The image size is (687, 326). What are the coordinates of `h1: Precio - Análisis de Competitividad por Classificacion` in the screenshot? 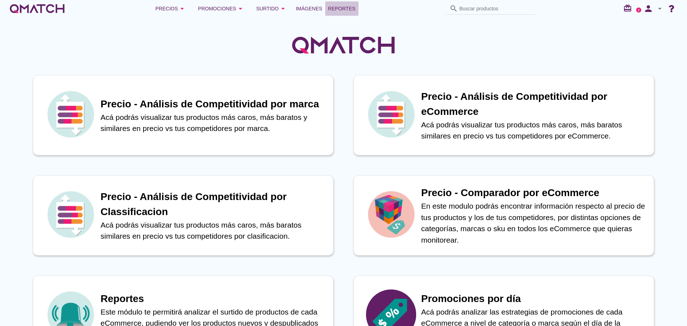 It's located at (213, 204).